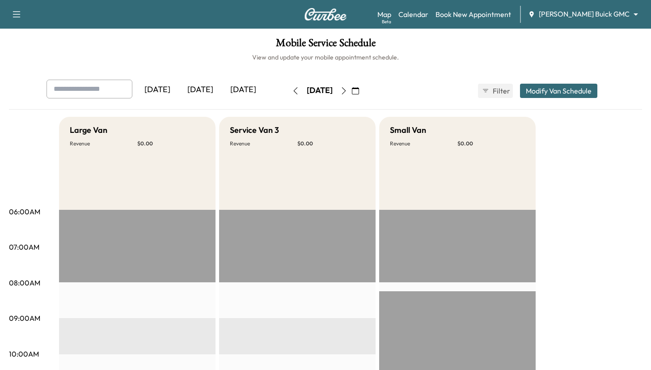  What do you see at coordinates (386, 21) in the screenshot?
I see `div: Beta` at bounding box center [386, 21].